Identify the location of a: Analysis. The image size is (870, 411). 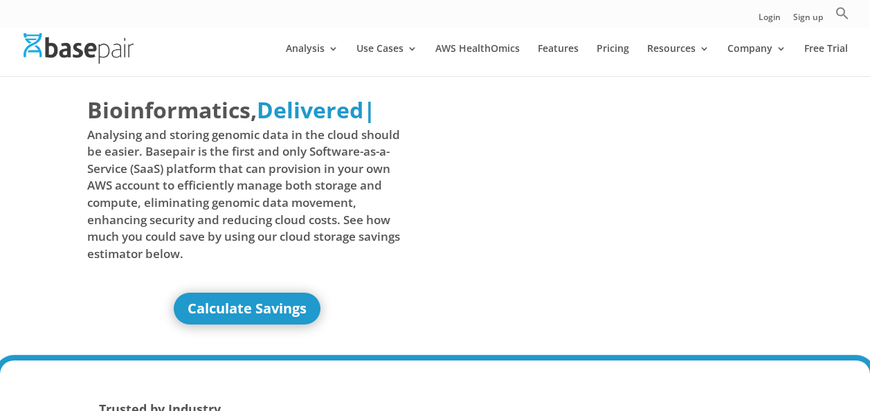
(312, 60).